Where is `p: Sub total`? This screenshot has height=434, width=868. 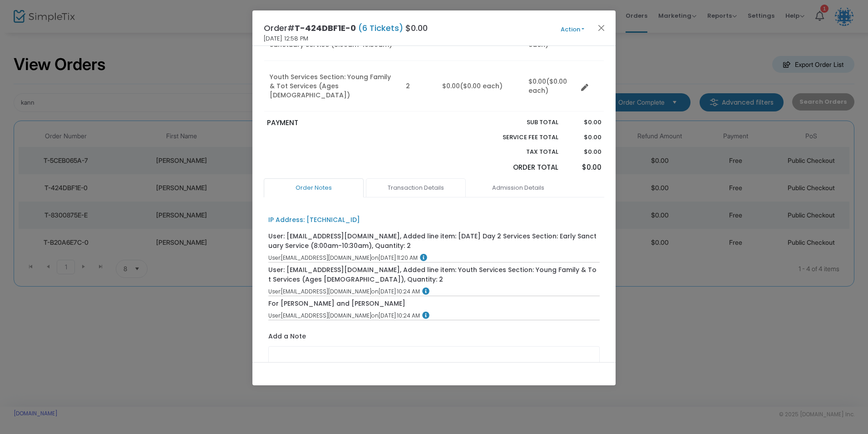 p: Sub total is located at coordinates (520, 122).